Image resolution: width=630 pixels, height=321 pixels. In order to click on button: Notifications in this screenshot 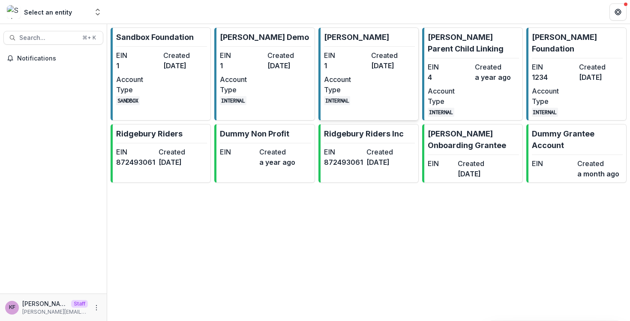, I will do `click(53, 58)`.